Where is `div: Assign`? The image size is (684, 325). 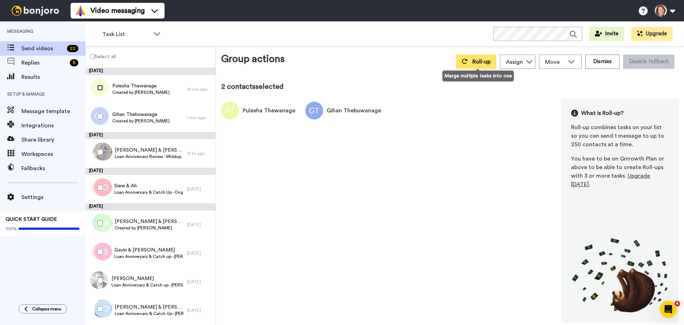 div: Assign is located at coordinates (515, 62).